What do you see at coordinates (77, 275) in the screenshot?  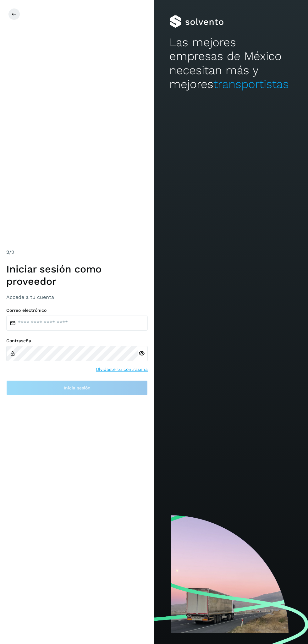 I see `h1: Iniciar sesión como proveedor` at bounding box center [77, 275].